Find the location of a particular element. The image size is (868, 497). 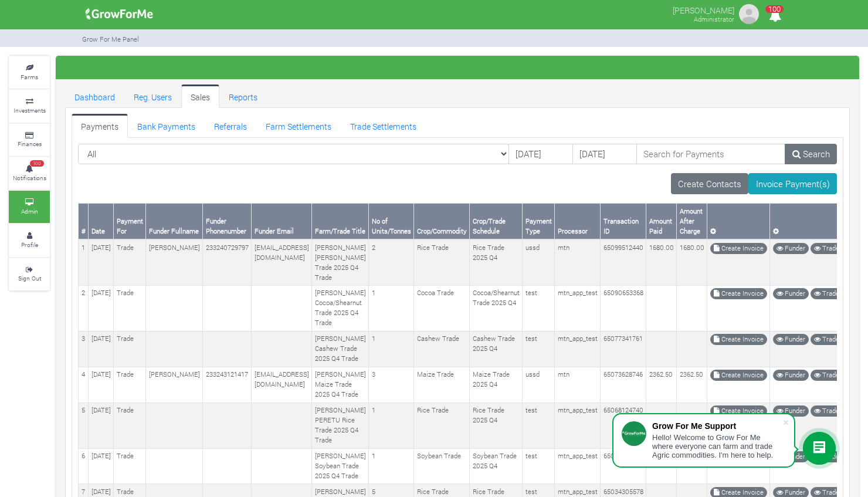

th: Processor is located at coordinates (578, 221).